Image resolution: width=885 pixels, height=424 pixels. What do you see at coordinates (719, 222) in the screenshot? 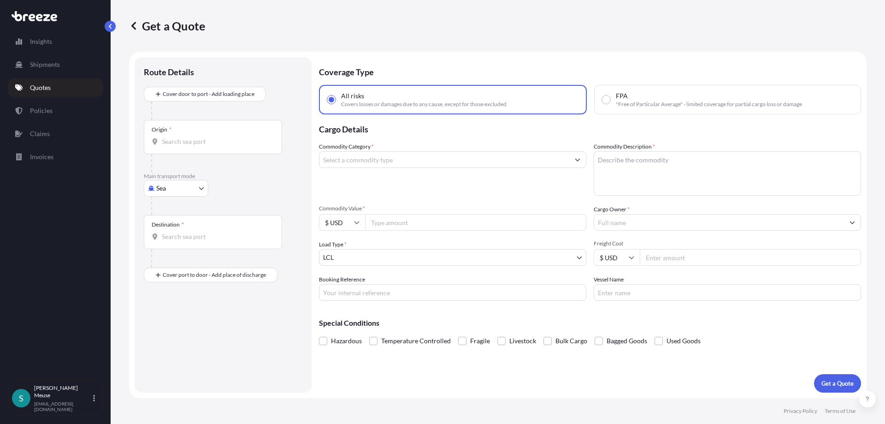
I see `input: Full name` at bounding box center [719, 222].